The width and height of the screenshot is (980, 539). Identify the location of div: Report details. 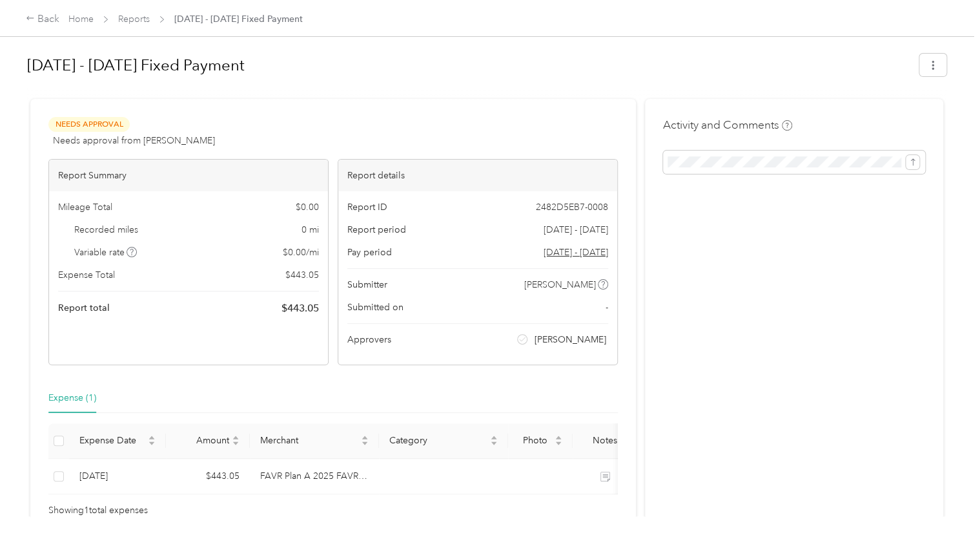
(478, 175).